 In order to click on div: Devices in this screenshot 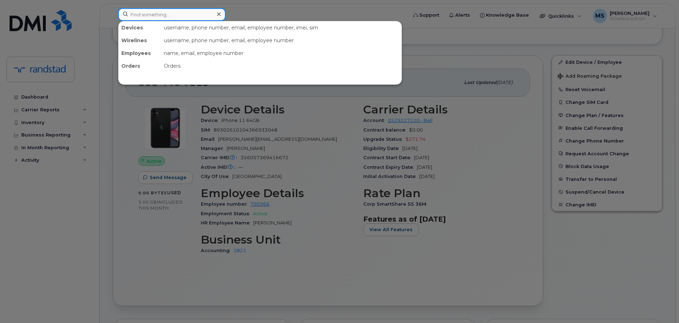, I will do `click(140, 28)`.